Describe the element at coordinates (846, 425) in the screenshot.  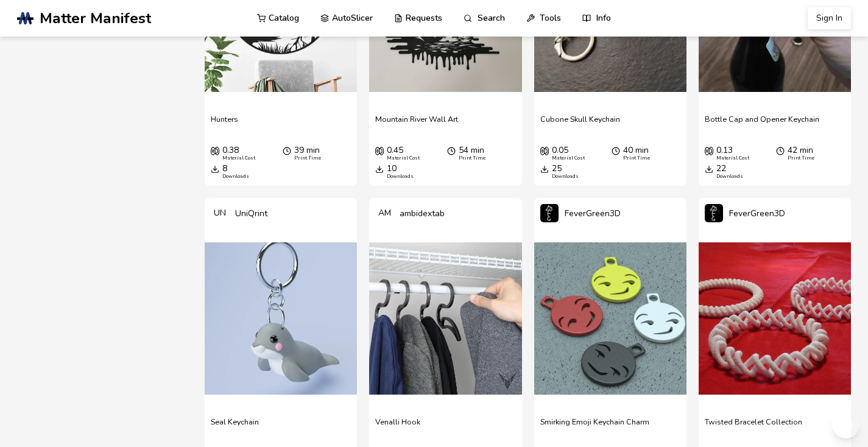
I see `button: Send feedback via email` at that location.